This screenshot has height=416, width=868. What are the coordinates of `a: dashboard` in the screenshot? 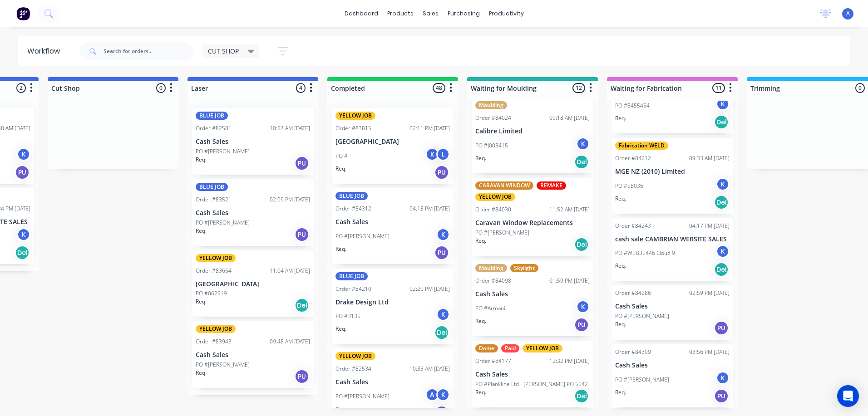 It's located at (361, 14).